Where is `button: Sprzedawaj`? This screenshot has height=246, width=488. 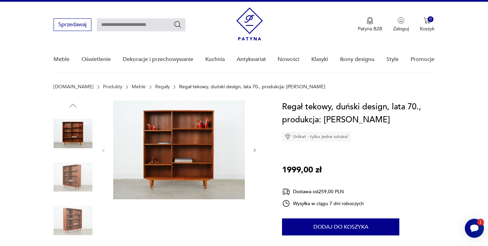 button: Sprzedawaj is located at coordinates (72, 25).